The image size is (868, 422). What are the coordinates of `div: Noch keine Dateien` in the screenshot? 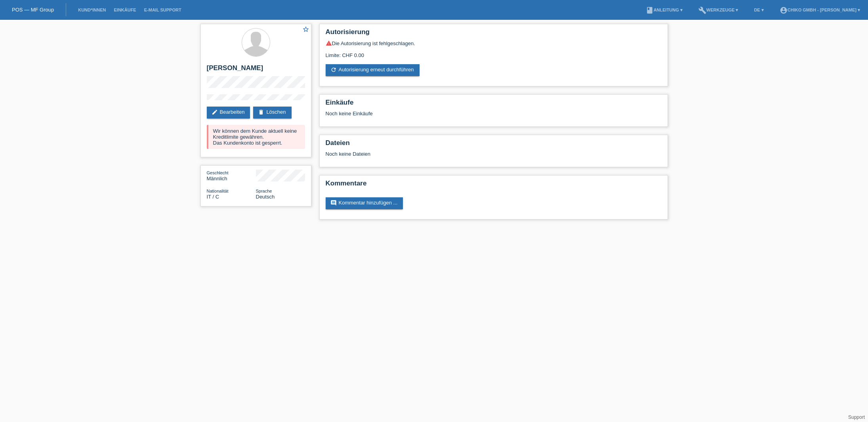 It's located at (446, 154).